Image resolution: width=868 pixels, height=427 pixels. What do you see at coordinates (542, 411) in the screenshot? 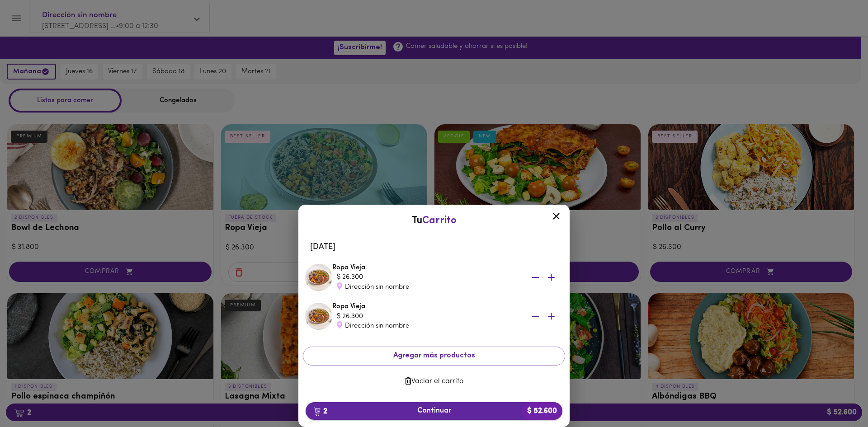
I see `b: $ 52.600` at bounding box center [542, 411].